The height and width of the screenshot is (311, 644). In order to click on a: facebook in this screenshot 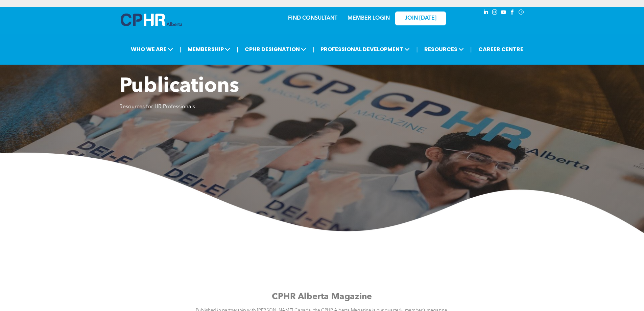, I will do `click(512, 13)`.